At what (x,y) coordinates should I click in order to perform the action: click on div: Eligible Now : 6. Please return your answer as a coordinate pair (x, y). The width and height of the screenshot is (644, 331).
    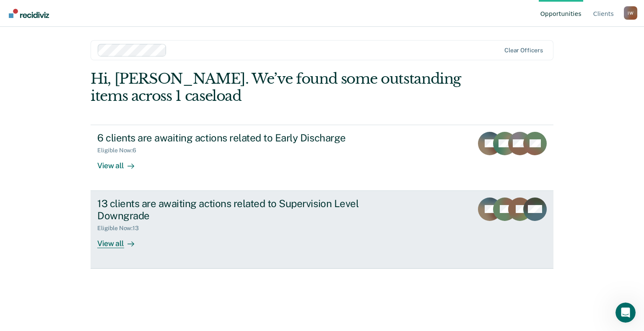
    Looking at the image, I should click on (119, 151).